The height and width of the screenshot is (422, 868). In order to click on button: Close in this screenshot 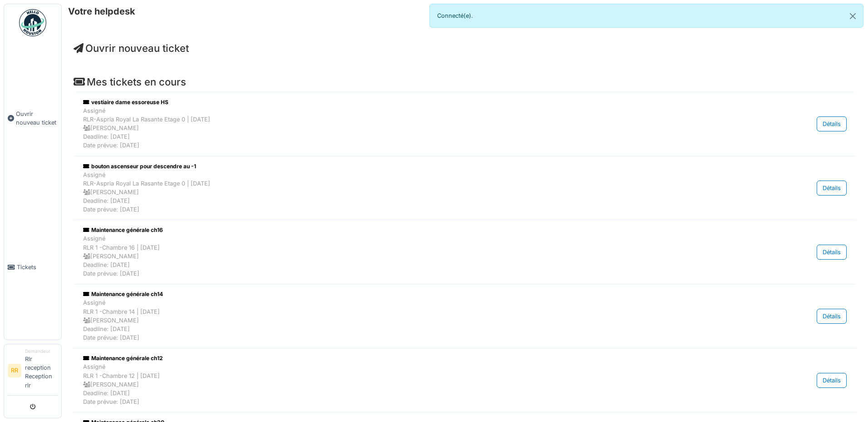, I will do `click(852, 16)`.